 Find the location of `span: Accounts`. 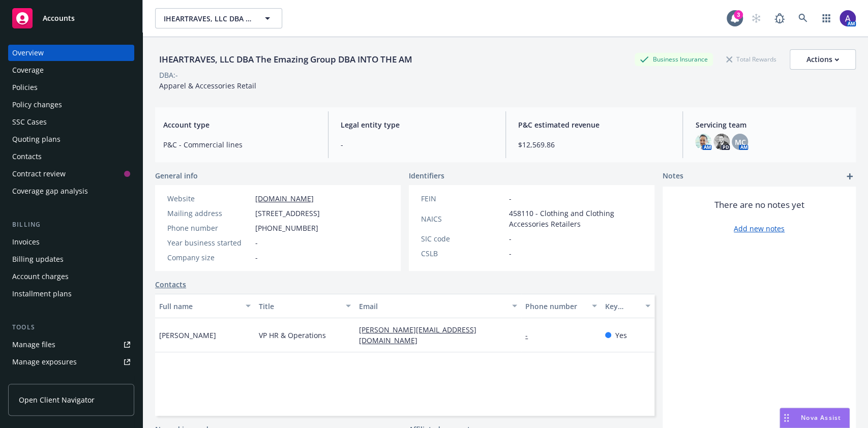

span: Accounts is located at coordinates (59, 19).